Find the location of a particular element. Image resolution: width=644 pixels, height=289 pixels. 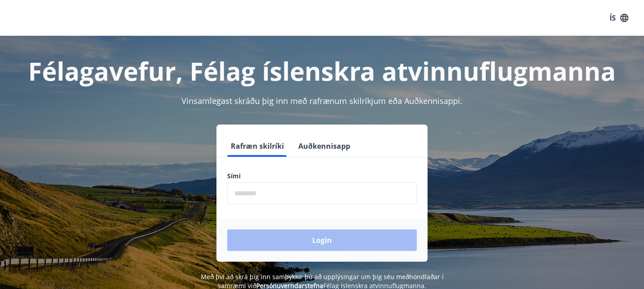

span: Vinsamlegast skráðu þig inn með rafrænum skilríkjum eða Auðkennisappi. is located at coordinates (322, 101).